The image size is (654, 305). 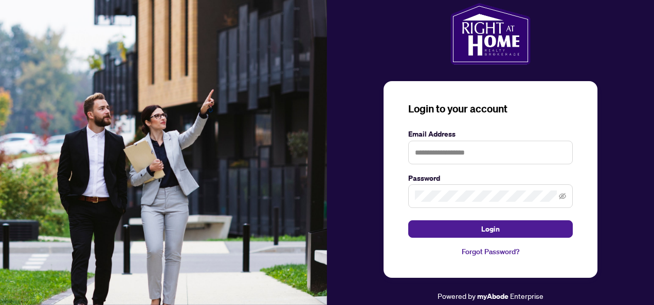 I want to click on a: Forgot Password?, so click(x=490, y=252).